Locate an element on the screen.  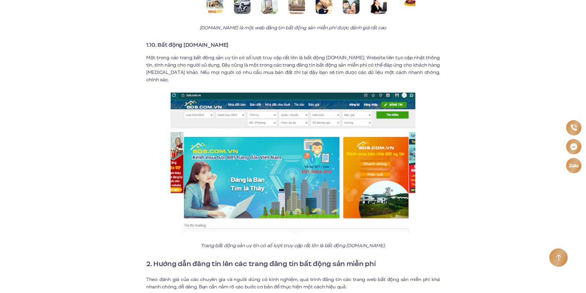
img: Trang bất động sản uy tín có số lượt truy cập rất lớn là bất động sản.com.vn. is located at coordinates (293, 163).